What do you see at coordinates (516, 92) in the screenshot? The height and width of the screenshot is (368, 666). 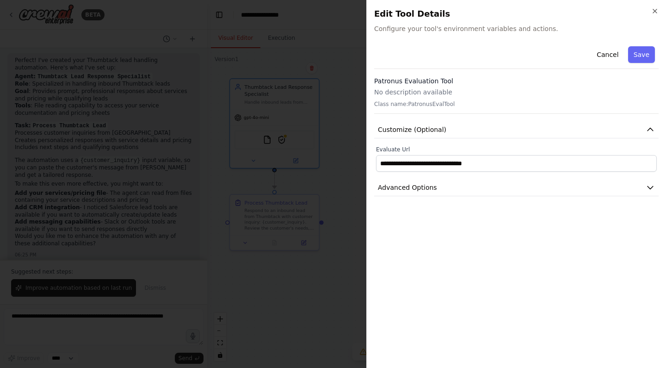 I see `p: No description available` at bounding box center [516, 92].